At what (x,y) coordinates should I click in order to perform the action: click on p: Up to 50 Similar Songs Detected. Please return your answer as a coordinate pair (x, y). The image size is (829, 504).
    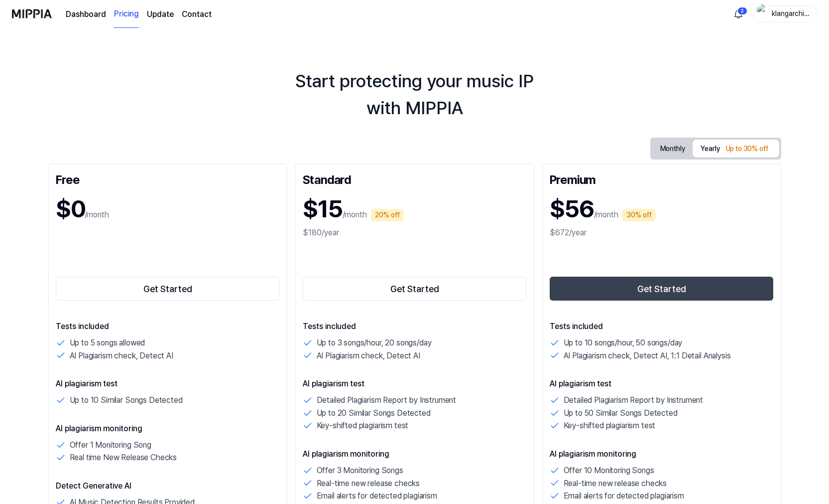
    Looking at the image, I should click on (620, 413).